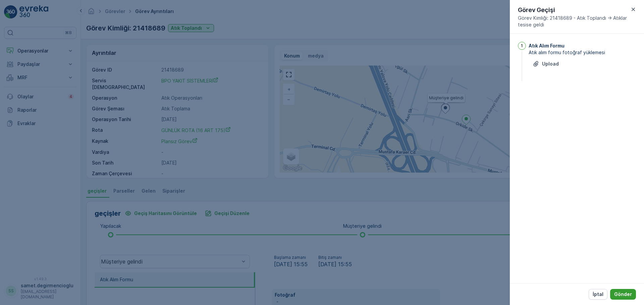  I want to click on p: Atık Alım Formu, so click(546, 46).